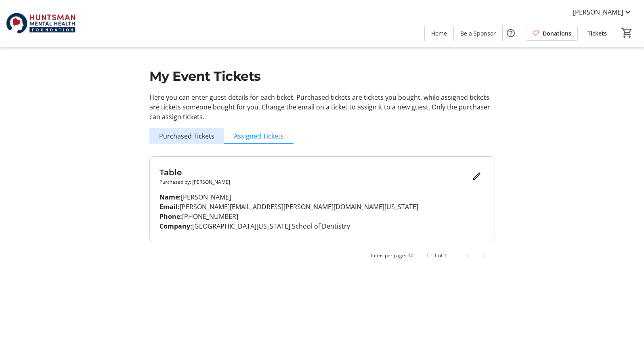 The image size is (644, 355). Describe the element at coordinates (170, 197) in the screenshot. I see `strong: Name:` at that location.